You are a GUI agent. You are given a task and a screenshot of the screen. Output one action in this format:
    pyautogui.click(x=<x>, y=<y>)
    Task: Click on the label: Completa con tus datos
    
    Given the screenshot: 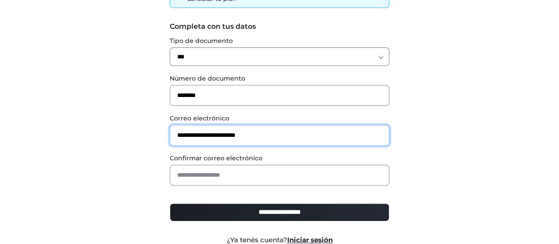 What is the action you would take?
    pyautogui.click(x=279, y=27)
    